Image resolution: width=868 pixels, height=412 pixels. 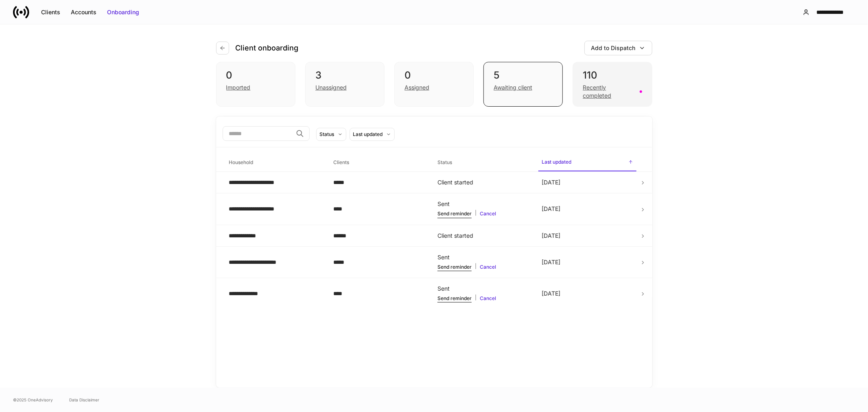 I want to click on span: Status, so click(x=483, y=162).